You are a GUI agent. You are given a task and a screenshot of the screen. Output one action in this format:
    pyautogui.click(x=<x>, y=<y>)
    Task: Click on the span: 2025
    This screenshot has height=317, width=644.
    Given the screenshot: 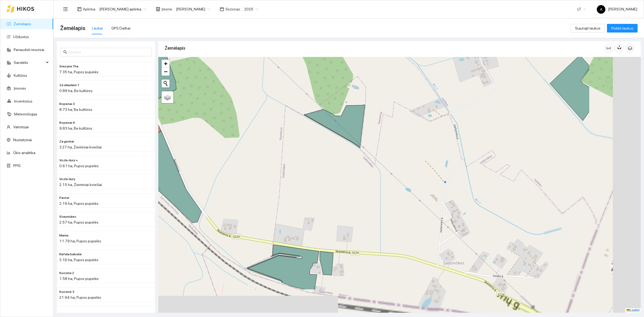 What is the action you would take?
    pyautogui.click(x=251, y=9)
    